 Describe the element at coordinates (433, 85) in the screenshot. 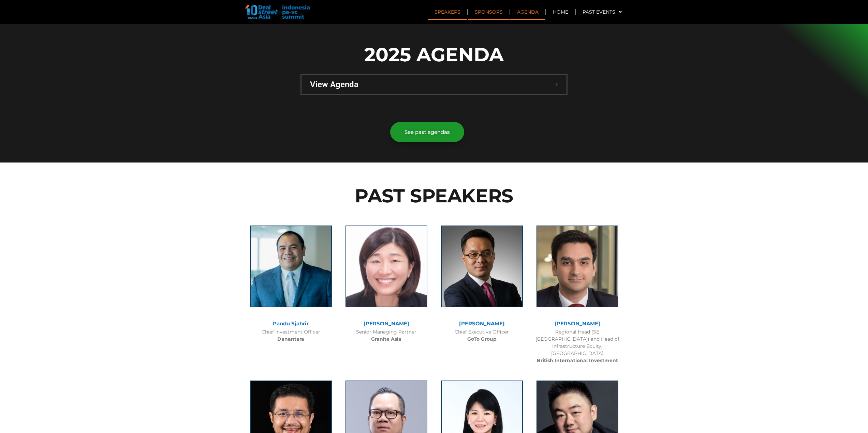

I see `span: View Agenda` at that location.